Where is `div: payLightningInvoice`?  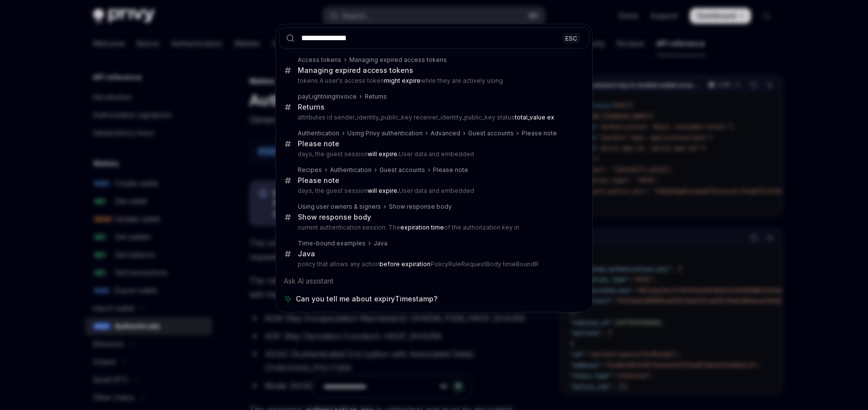
div: payLightningInvoice is located at coordinates (327, 97).